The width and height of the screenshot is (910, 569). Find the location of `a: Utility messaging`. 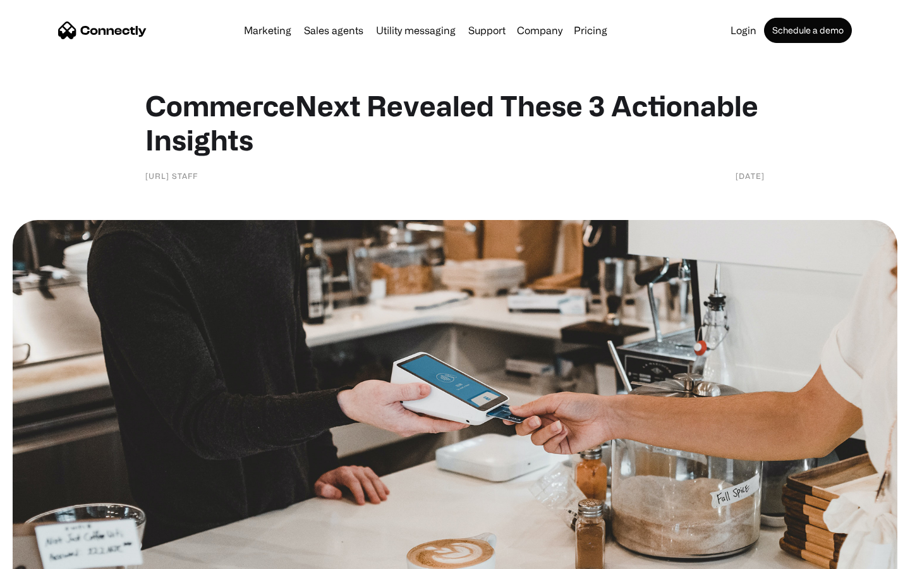

a: Utility messaging is located at coordinates (416, 30).